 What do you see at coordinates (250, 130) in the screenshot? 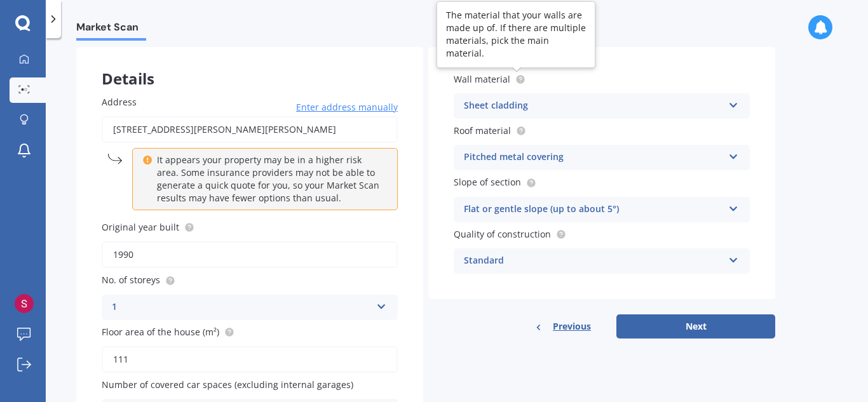
I see `input: Enter address` at bounding box center [250, 130].